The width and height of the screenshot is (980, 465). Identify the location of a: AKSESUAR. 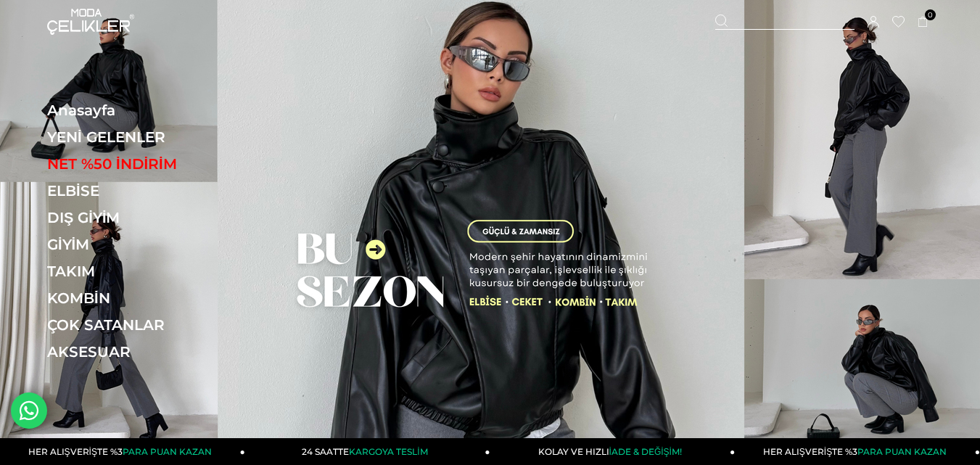
(146, 352).